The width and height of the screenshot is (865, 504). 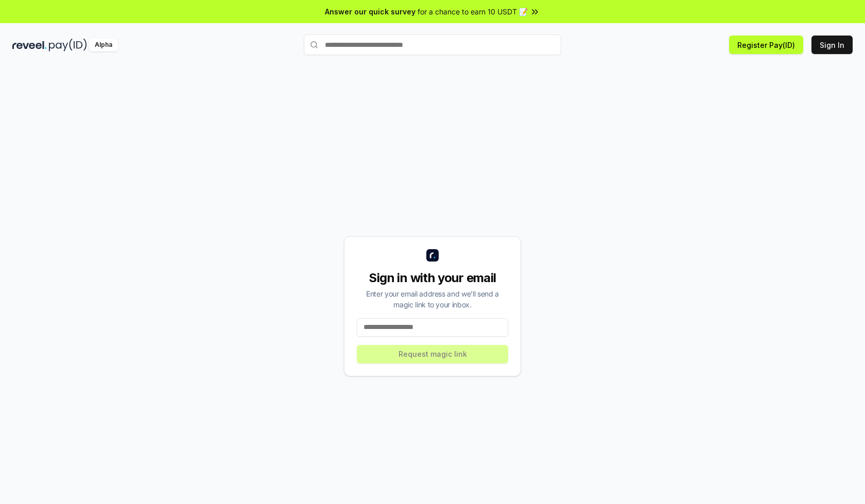 What do you see at coordinates (766, 45) in the screenshot?
I see `button: Register Pay(ID)` at bounding box center [766, 45].